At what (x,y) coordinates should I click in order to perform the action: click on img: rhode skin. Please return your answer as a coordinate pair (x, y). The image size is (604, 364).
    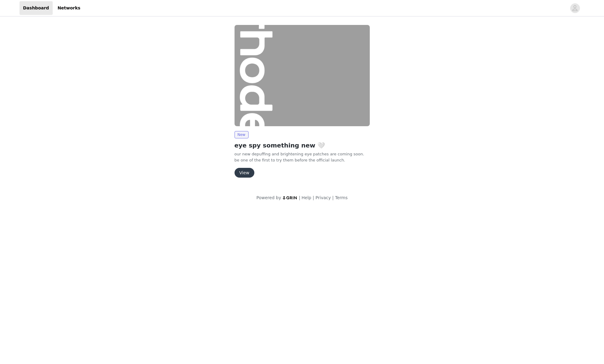
    Looking at the image, I should click on (302, 75).